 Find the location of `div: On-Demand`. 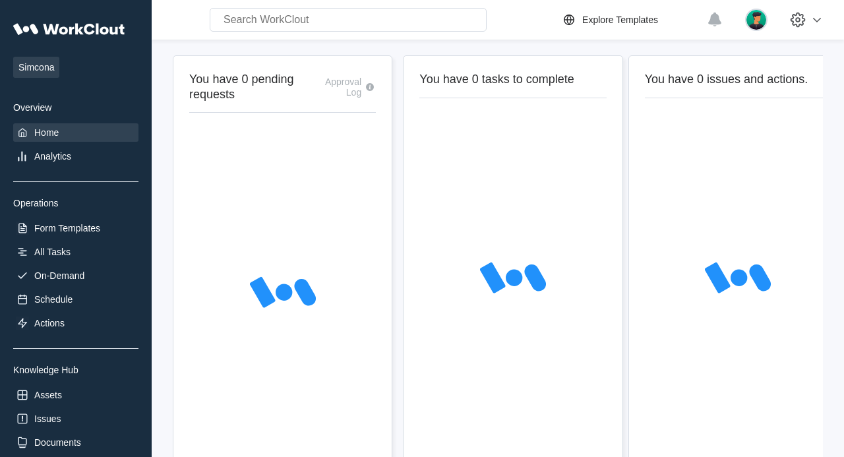

div: On-Demand is located at coordinates (59, 276).